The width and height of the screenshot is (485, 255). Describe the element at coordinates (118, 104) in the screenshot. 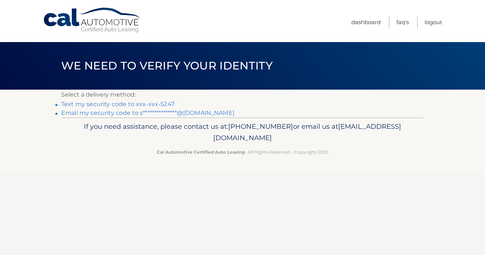

I see `a: Text my security code to xxx-xxx-5247` at that location.